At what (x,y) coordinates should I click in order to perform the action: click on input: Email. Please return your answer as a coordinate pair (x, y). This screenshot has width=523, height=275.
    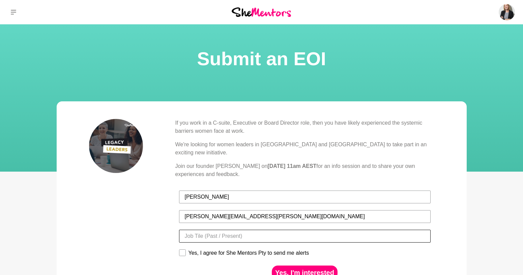
    Looking at the image, I should click on (305, 216).